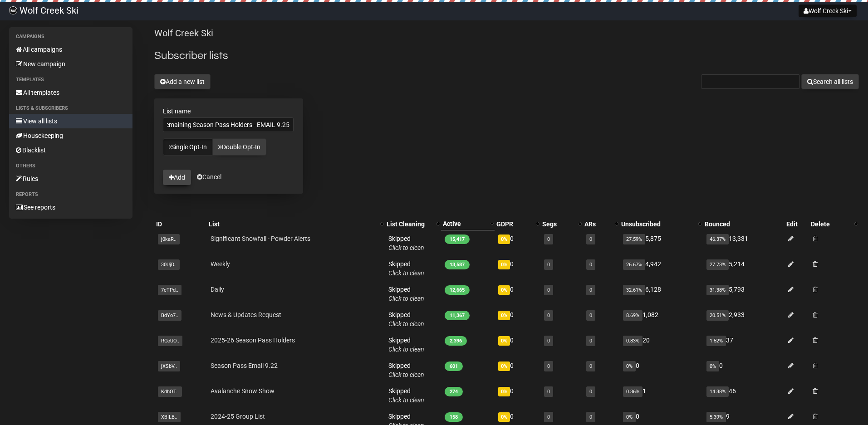  What do you see at coordinates (170, 417) in the screenshot?
I see `span: XBILB..` at bounding box center [170, 417].